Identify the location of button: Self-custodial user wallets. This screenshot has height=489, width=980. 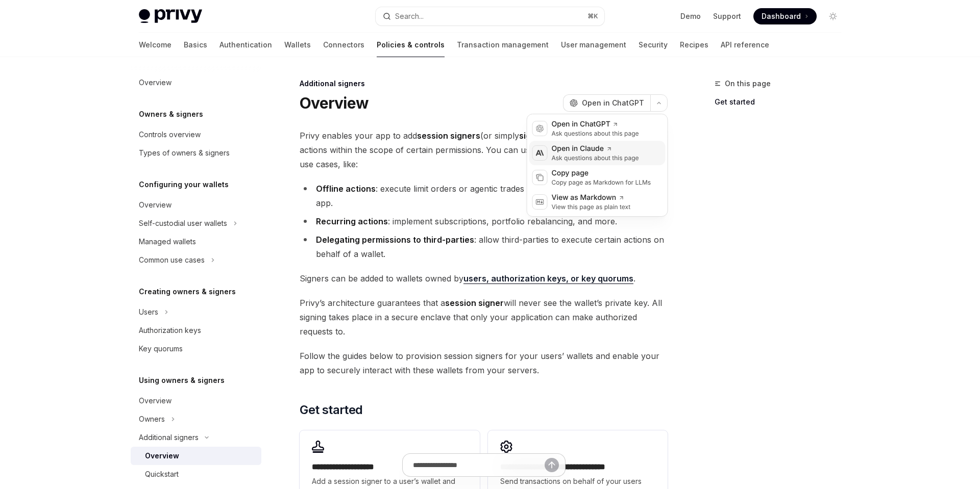
(196, 223).